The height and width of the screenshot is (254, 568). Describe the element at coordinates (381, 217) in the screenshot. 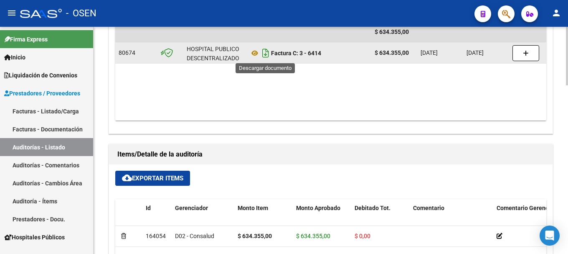

I see `datatable-header-cell: Debitado Tot.` at that location.